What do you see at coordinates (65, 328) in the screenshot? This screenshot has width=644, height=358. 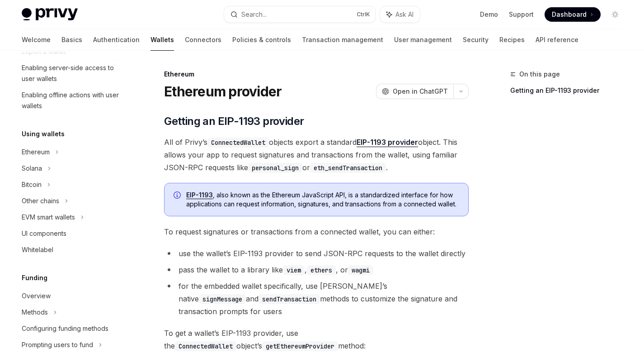 I see `div: Configuring funding methods` at bounding box center [65, 328].